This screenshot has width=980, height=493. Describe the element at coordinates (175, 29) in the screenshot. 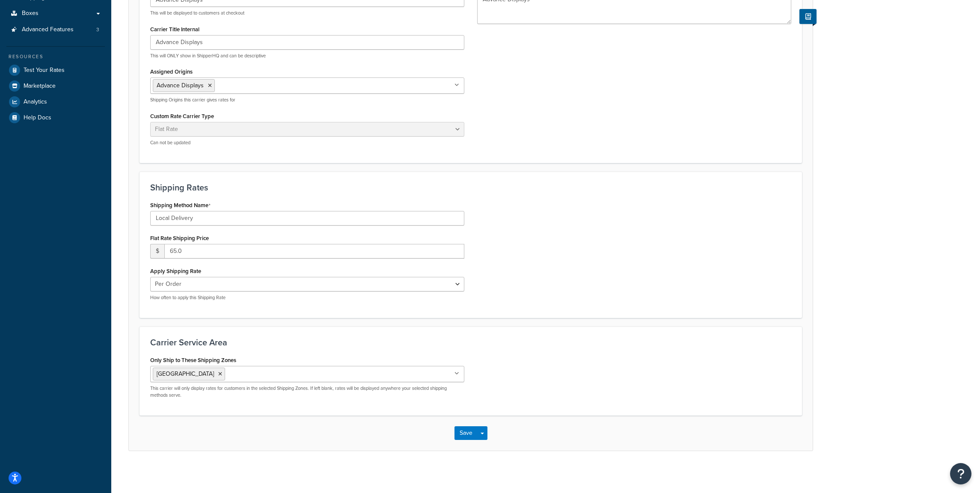

I see `label: Carrier Title Internal` at that location.